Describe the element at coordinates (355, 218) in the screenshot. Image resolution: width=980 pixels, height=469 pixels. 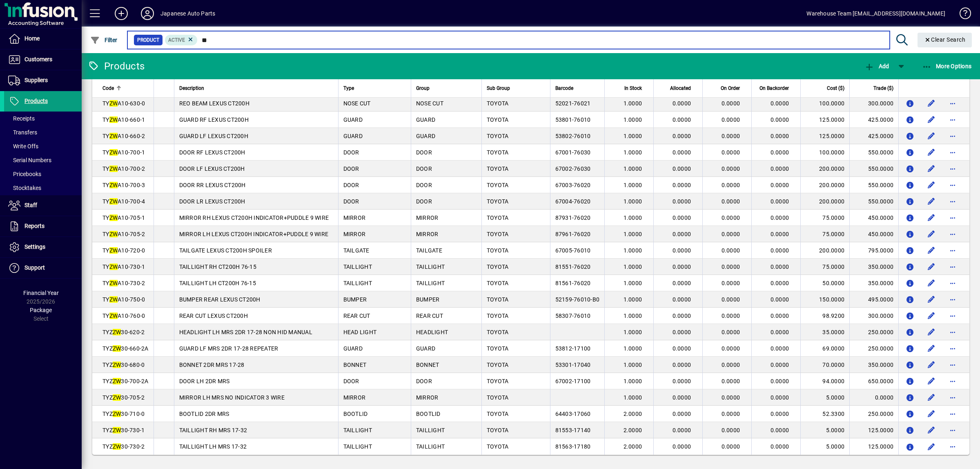
I see `span: MIRROR` at that location.